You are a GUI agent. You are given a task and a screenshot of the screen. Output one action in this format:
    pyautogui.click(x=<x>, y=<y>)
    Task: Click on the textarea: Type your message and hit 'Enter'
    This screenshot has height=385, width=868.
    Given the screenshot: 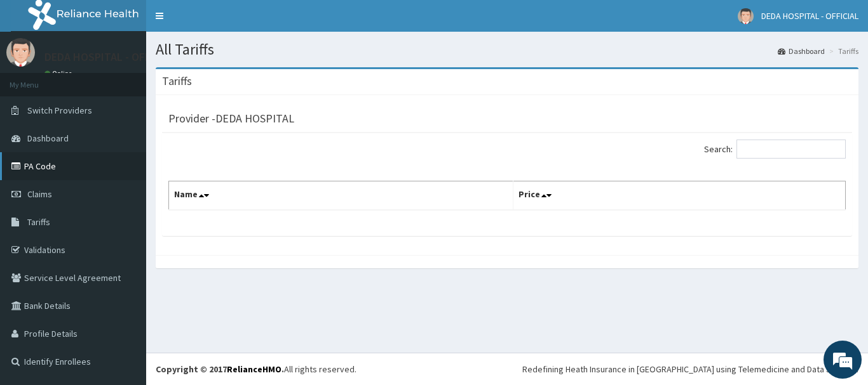 What is the action you would take?
    pyautogui.click(x=124, y=276)
    